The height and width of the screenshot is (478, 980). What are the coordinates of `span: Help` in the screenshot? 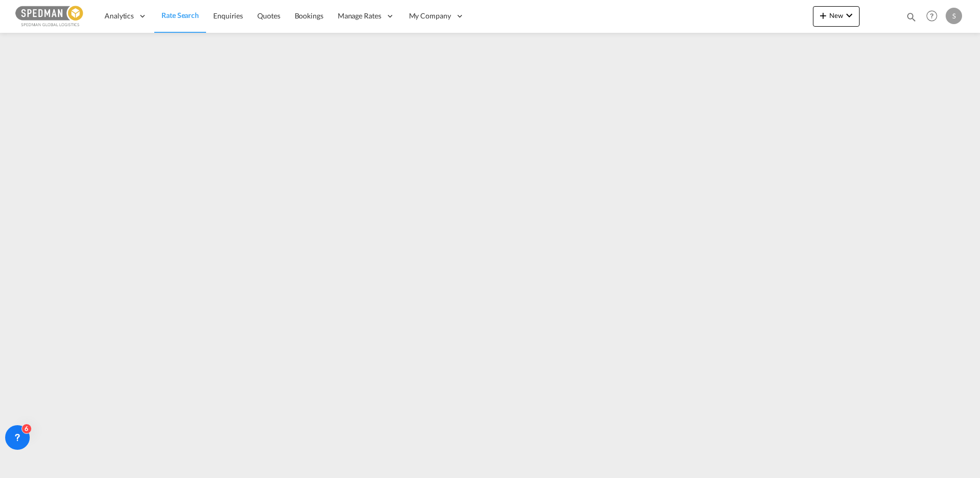 It's located at (931, 16).